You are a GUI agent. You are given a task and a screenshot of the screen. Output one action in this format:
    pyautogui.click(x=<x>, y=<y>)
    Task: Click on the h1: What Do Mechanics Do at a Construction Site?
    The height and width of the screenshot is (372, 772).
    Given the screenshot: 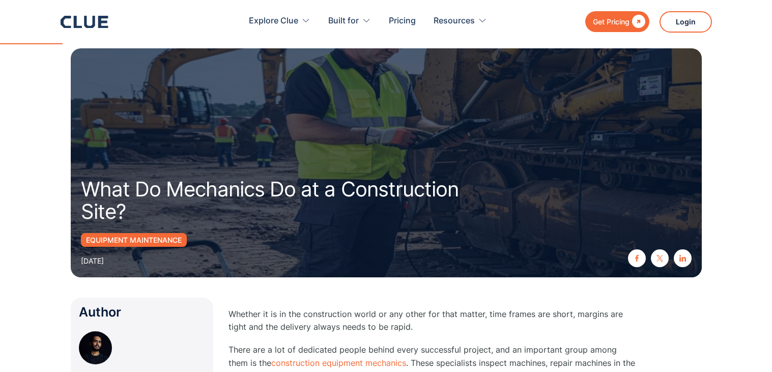 What is the action you would take?
    pyautogui.click(x=295, y=201)
    